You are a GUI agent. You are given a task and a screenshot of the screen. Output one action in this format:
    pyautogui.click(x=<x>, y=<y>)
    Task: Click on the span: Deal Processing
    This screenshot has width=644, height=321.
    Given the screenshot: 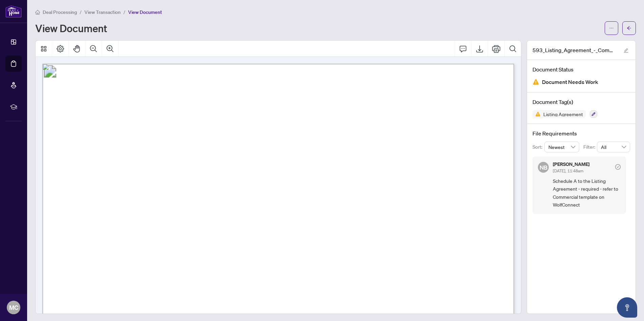 What is the action you would take?
    pyautogui.click(x=60, y=12)
    